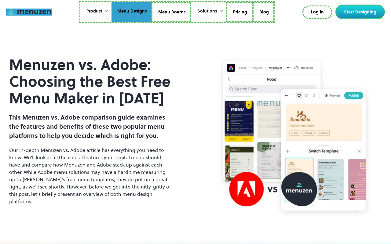 This screenshot has height=244, width=391. I want to click on p: Our in-depth Menuzen vs. Adobe article has everything you need to know. We’ll look at all the cri..., so click(91, 176).